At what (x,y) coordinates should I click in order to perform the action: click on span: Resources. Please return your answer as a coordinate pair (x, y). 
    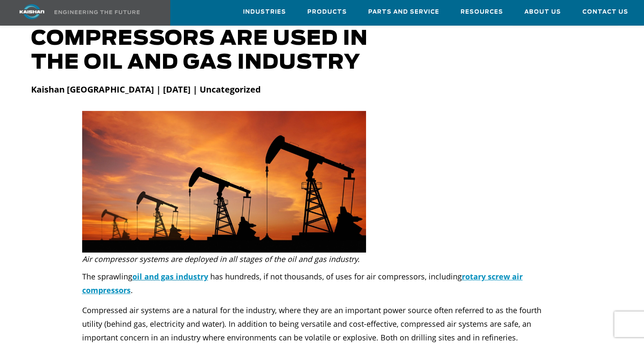
    Looking at the image, I should click on (482, 12).